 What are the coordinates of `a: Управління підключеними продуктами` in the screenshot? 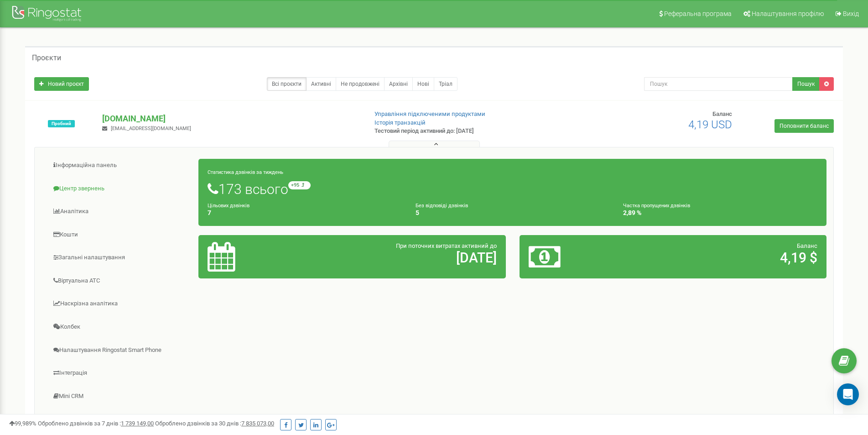 It's located at (429, 113).